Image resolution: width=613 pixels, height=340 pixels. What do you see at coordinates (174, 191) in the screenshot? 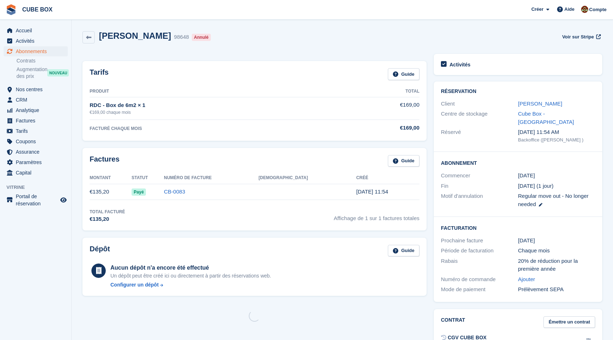
I see `a: CB-0083` at bounding box center [174, 191].